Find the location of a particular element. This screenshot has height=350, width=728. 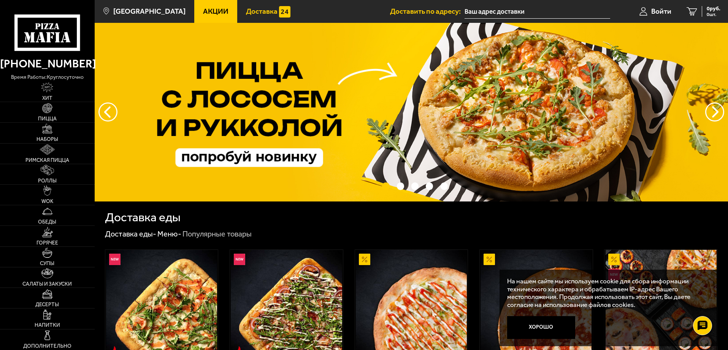

span: 0 руб. is located at coordinates (714, 9).